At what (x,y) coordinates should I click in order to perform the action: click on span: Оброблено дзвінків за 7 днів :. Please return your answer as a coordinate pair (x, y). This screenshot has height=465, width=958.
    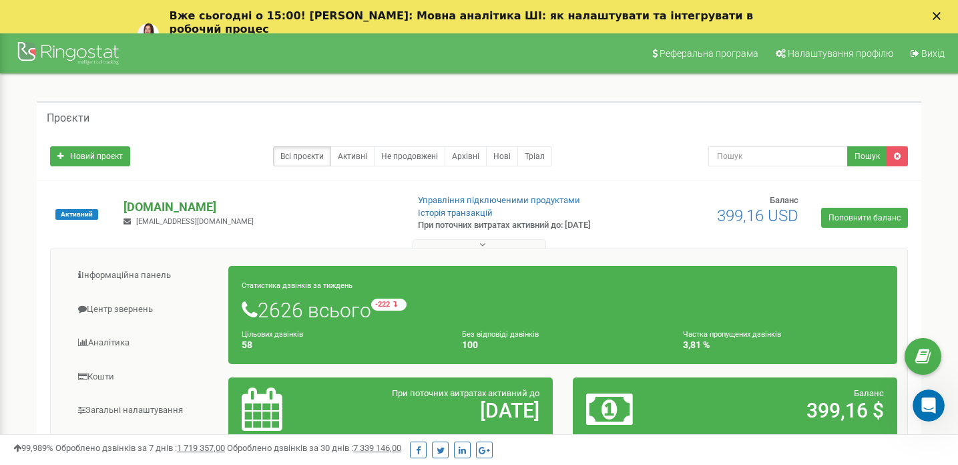
    Looking at the image, I should click on (140, 447).